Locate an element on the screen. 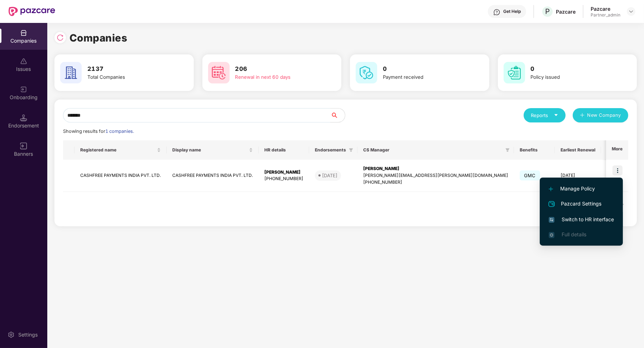  span: 1 companies. is located at coordinates (120, 131).